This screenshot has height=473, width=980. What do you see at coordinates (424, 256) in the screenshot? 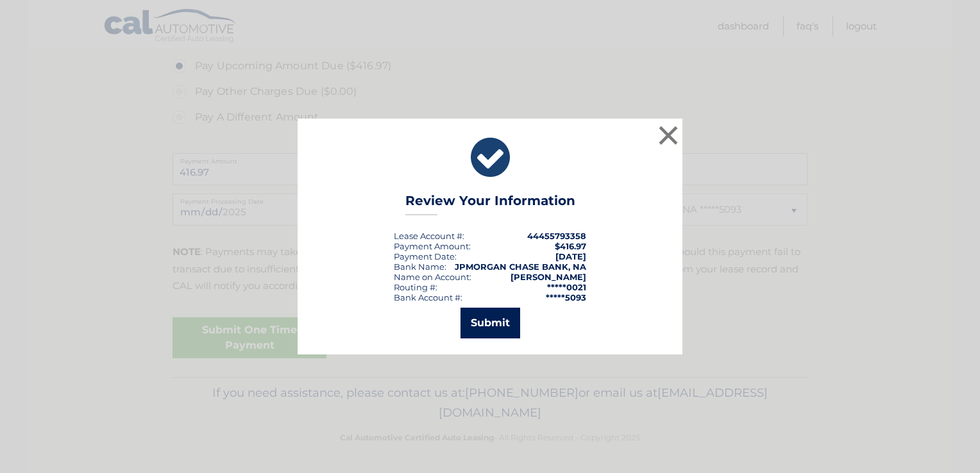
I see `span: Payment Date` at bounding box center [424, 256].